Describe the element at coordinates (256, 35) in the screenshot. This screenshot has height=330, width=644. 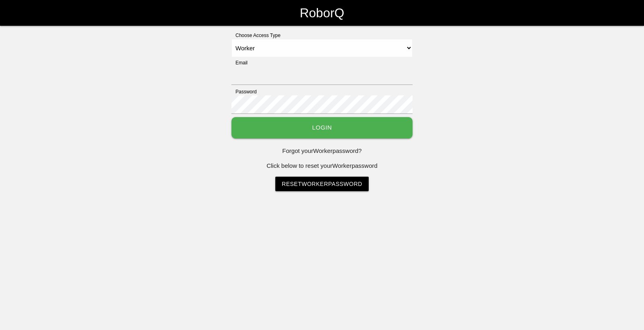
I see `label: Choose Access Type` at that location.